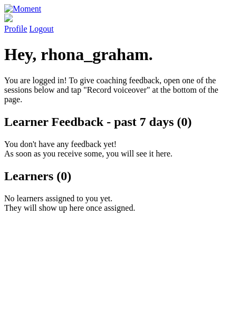 This screenshot has height=314, width=231. What do you see at coordinates (116, 90) in the screenshot?
I see `p: You are logged in! To give coaching feedback, open one of the sessions below and tap "Record voic...` at bounding box center [116, 90].